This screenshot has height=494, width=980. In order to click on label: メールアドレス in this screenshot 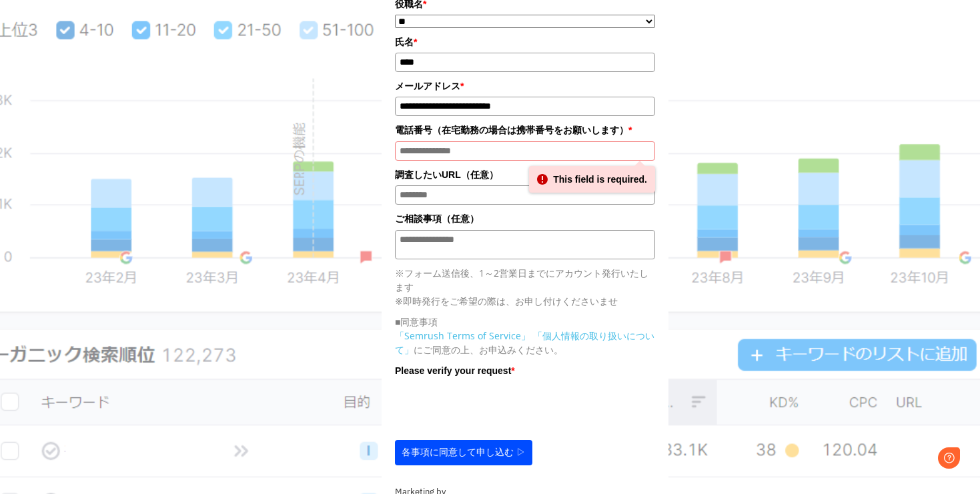, I will do `click(525, 86)`.